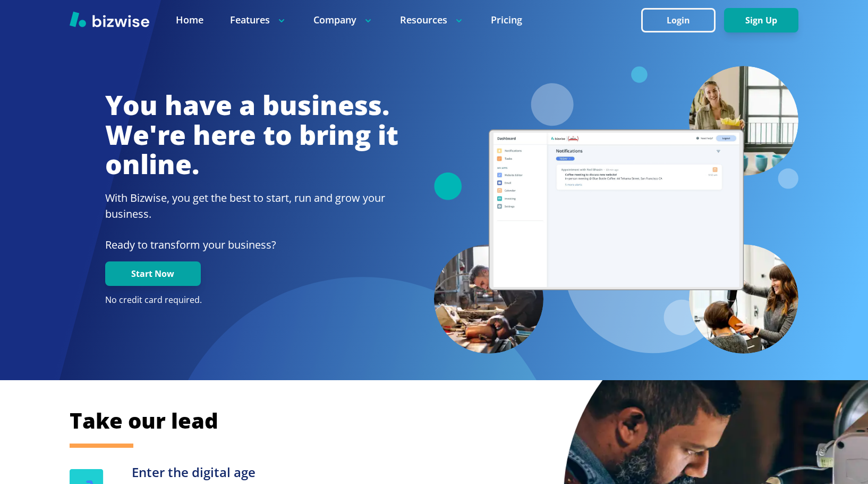 This screenshot has height=484, width=868. What do you see at coordinates (251, 134) in the screenshot?
I see `h1: You have a business. We're here to bring it online.` at bounding box center [251, 134].